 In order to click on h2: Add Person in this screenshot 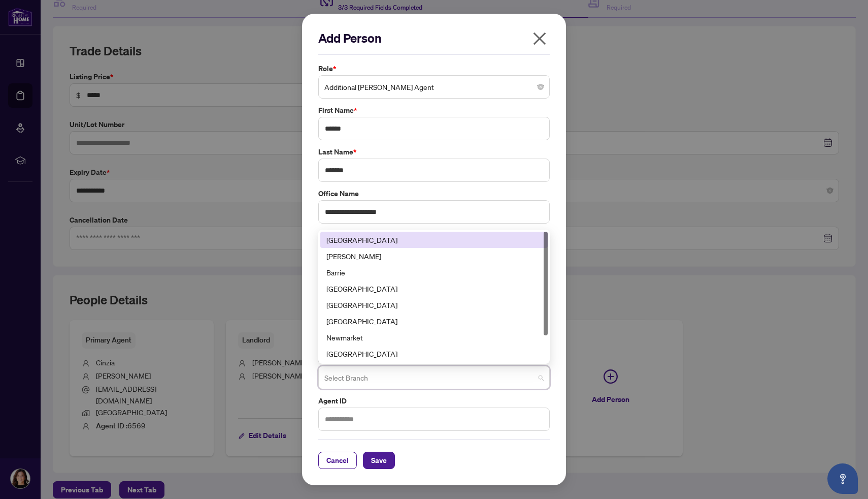, I will do `click(434, 38)`.